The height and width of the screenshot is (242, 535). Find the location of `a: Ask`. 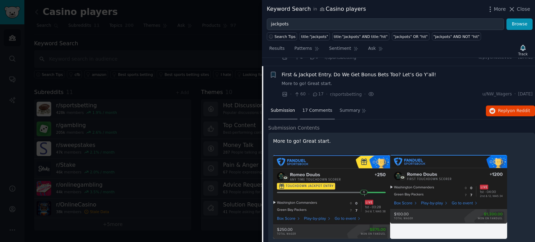

a: Ask is located at coordinates (375, 50).